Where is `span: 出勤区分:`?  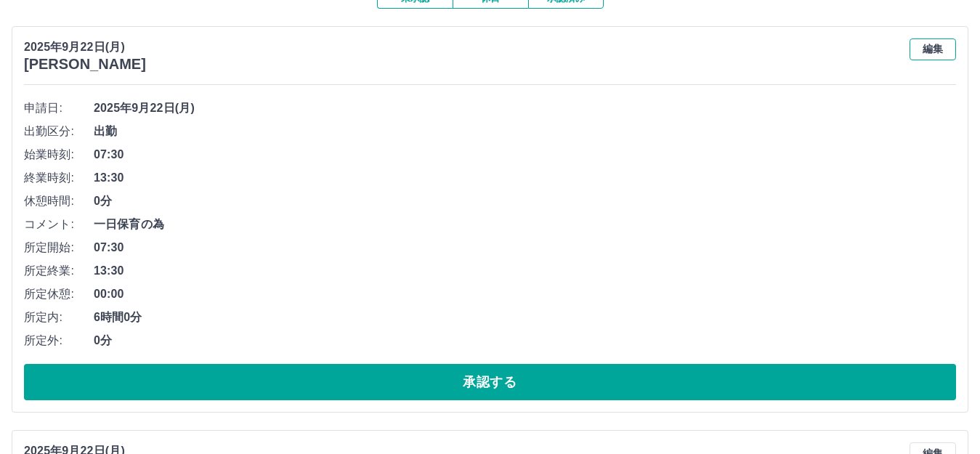 span: 出勤区分: is located at coordinates (59, 131).